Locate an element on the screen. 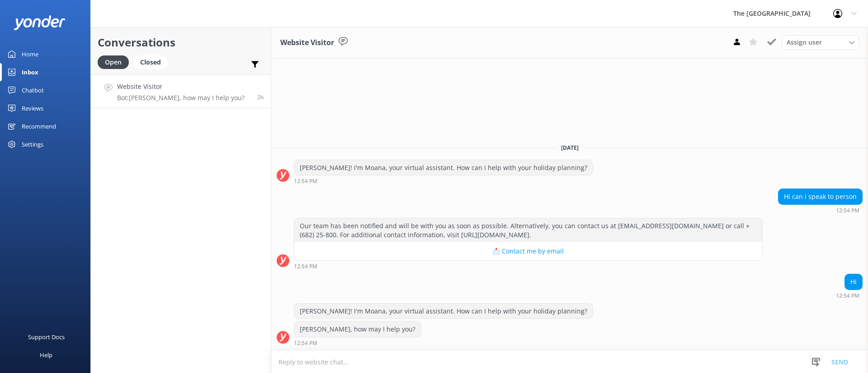 The height and width of the screenshot is (373, 868). div: Support Docs is located at coordinates (46, 337).